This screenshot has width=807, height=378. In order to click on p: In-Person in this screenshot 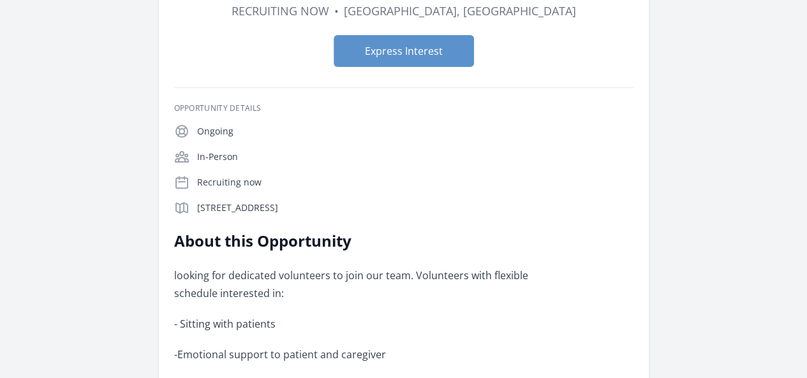, I will do `click(415, 157)`.